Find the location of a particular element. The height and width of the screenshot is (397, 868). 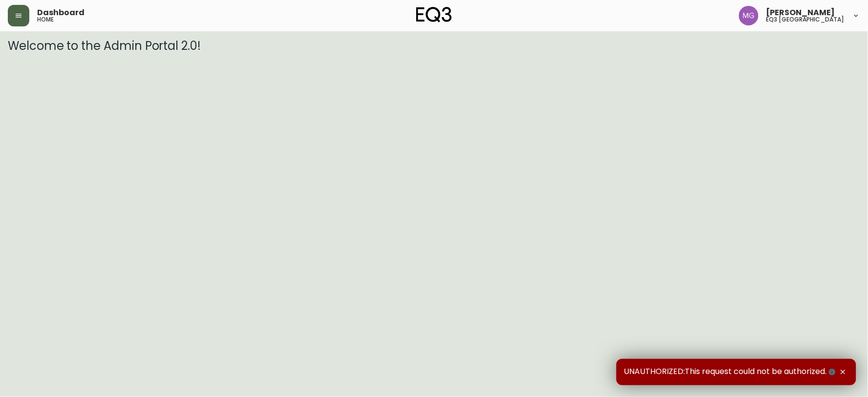

h3: Welcome to the Admin Portal 2.0! is located at coordinates (434, 46).